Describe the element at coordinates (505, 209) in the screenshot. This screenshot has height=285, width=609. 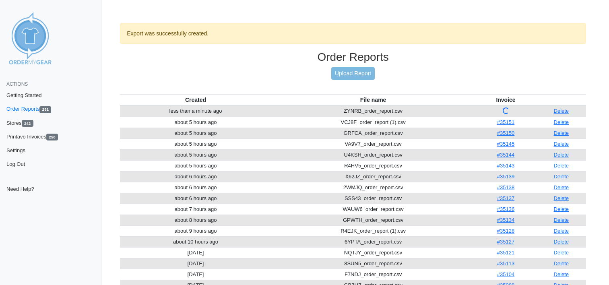
I see `a: #35136` at that location.